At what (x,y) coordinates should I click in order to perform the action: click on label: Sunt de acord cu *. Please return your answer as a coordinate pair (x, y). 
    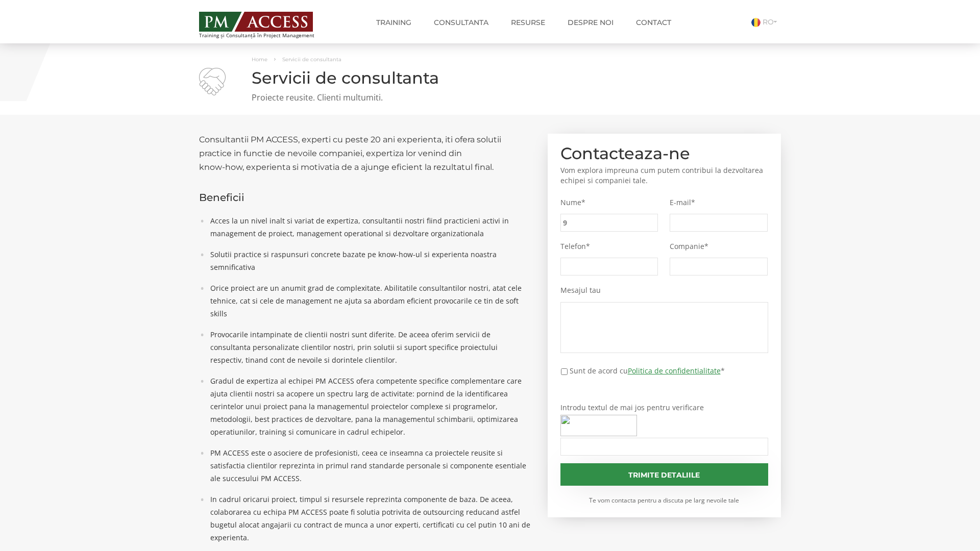
    Looking at the image, I should click on (647, 370).